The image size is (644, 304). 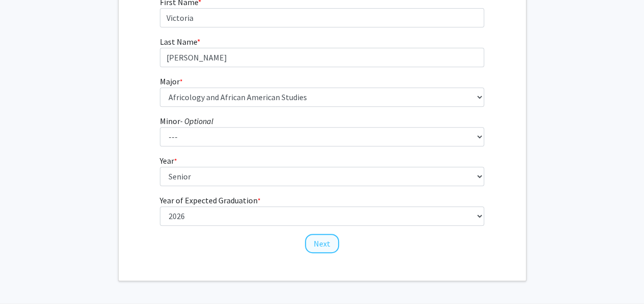 What do you see at coordinates (178, 42) in the screenshot?
I see `span: Last Name` at bounding box center [178, 42].